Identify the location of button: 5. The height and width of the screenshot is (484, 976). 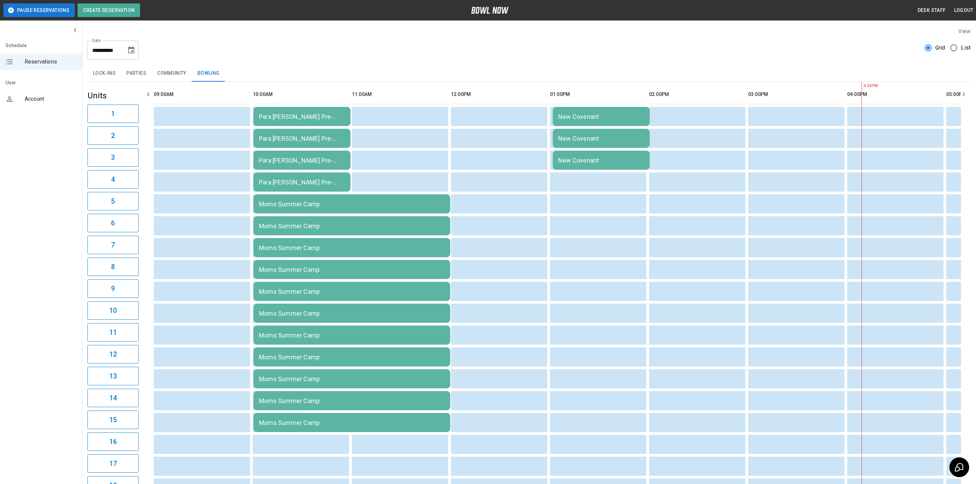
(113, 201).